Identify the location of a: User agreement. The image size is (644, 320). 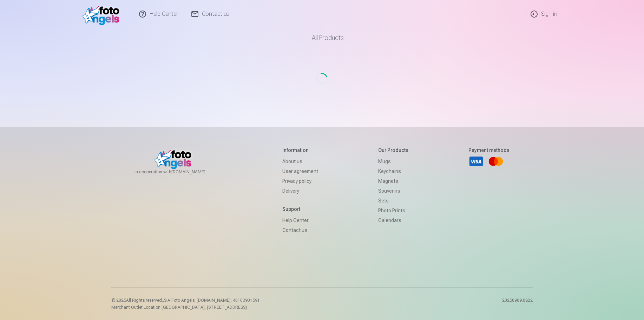
(300, 171).